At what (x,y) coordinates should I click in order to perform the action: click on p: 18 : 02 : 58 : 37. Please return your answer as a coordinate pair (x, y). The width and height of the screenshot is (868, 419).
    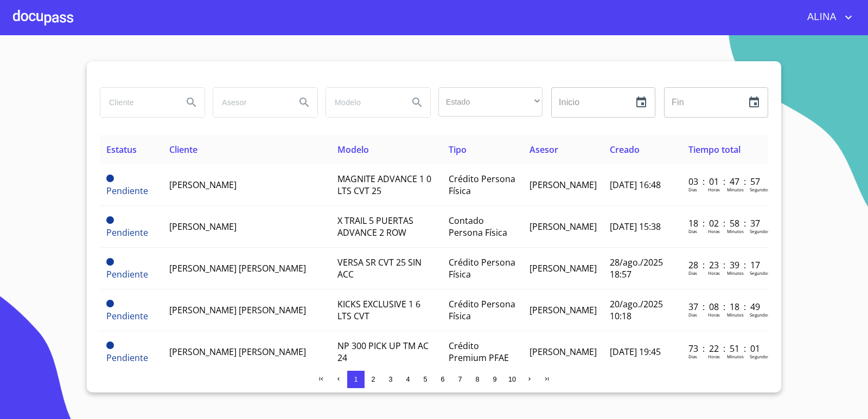
    Looking at the image, I should click on (725, 224).